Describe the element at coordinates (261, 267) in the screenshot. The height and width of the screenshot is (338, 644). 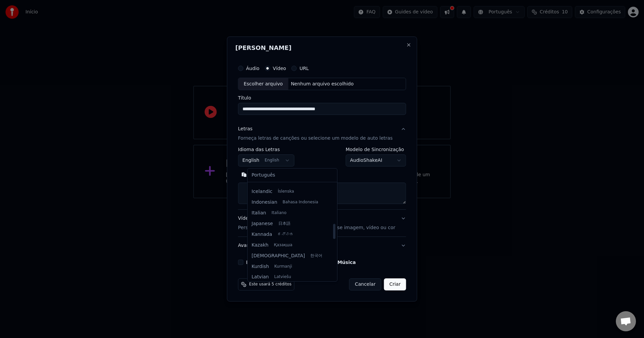
I see `span: Kurdish` at that location.